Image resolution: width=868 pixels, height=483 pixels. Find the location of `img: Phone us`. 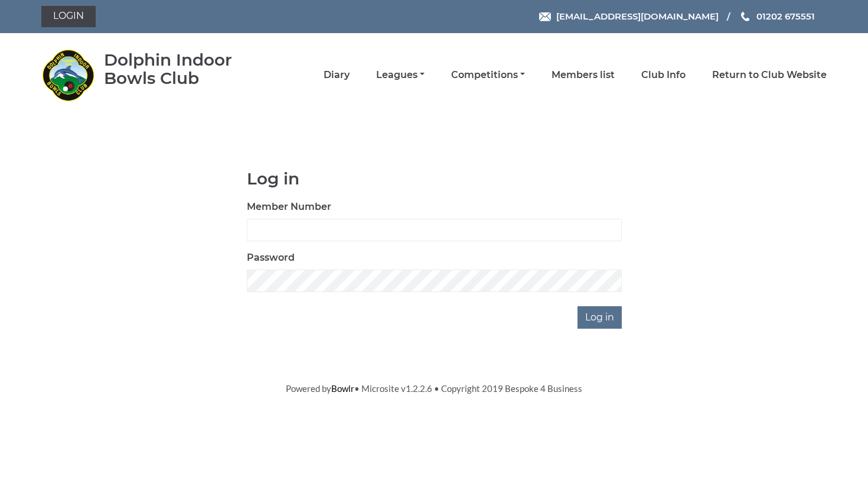

img: Phone us is located at coordinates (745, 17).